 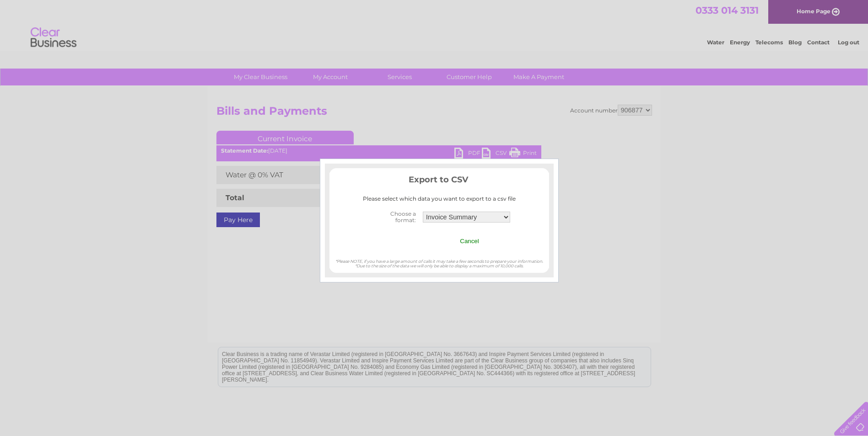 What do you see at coordinates (727, 10) in the screenshot?
I see `span: 0333 014 3131` at bounding box center [727, 10].